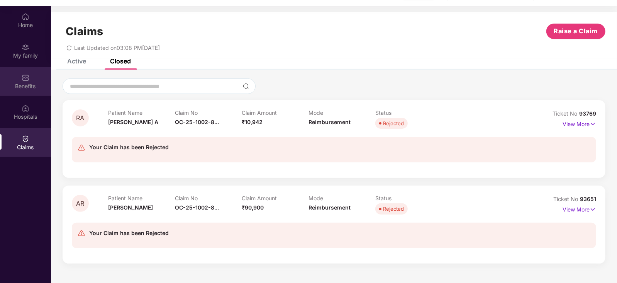 The height and width of the screenshot is (283, 617). I want to click on span: 93651, so click(588, 198).